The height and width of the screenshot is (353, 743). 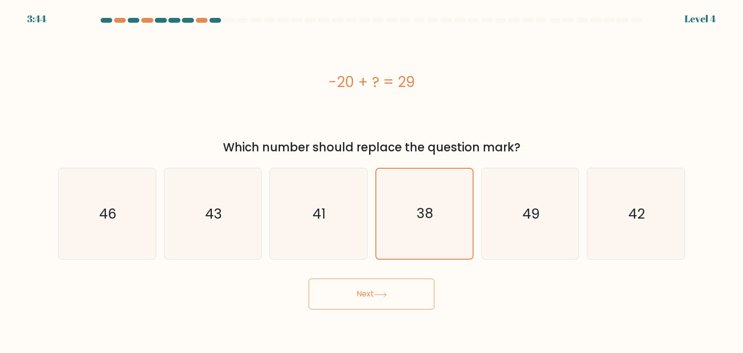 What do you see at coordinates (371, 294) in the screenshot?
I see `button: Next` at bounding box center [371, 294].